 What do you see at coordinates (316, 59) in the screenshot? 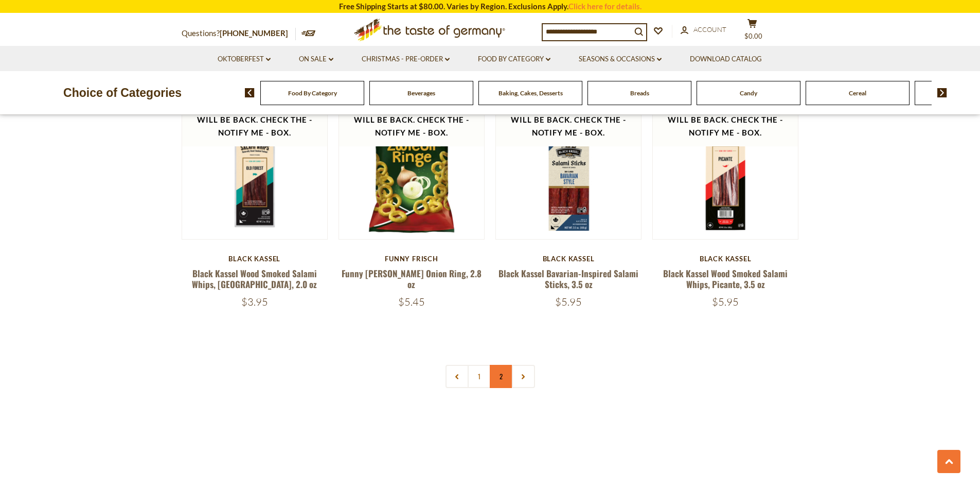
I see `a: On Sale` at bounding box center [316, 59].